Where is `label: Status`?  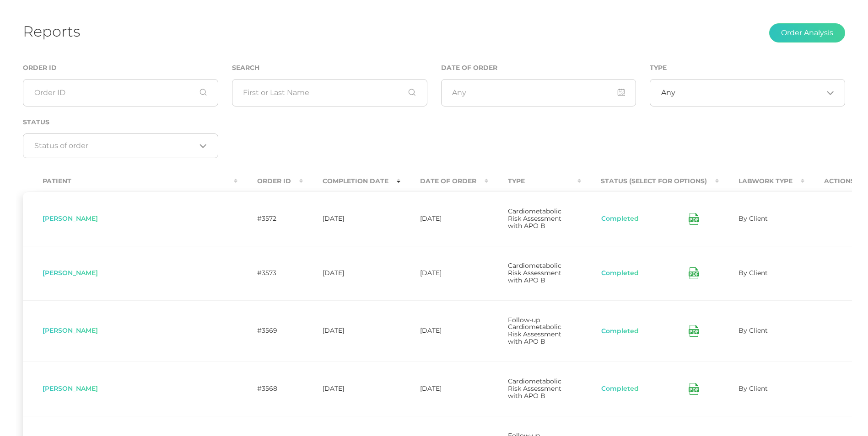
label: Status is located at coordinates (36, 122).